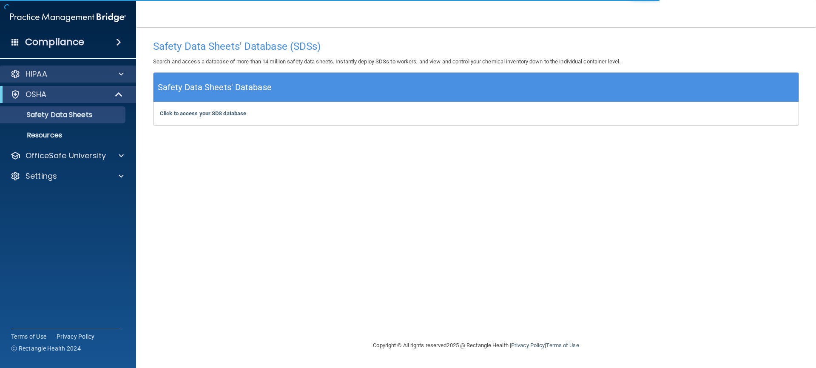 Image resolution: width=816 pixels, height=368 pixels. I want to click on a: Click to access your SDS database, so click(203, 113).